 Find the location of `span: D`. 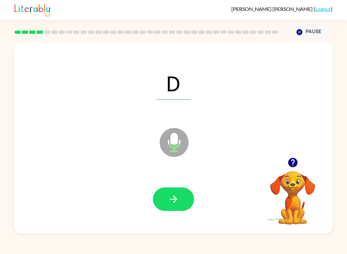

span: D is located at coordinates (173, 83).